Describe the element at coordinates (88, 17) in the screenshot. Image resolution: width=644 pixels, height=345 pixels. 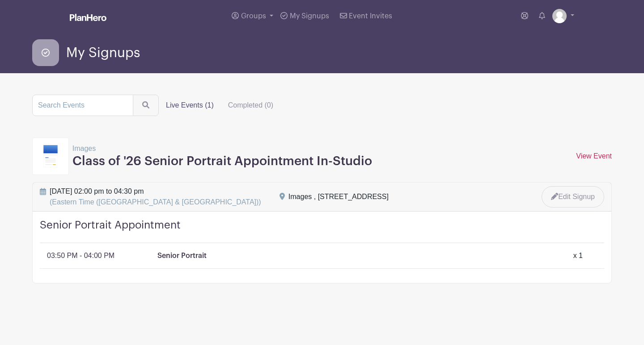
I see `img: logo_white-6c42ec7e38ccf1d336a20a19083b03d10ae64f83f12c07503d8b9e83406b4c7d.svg` at that location.